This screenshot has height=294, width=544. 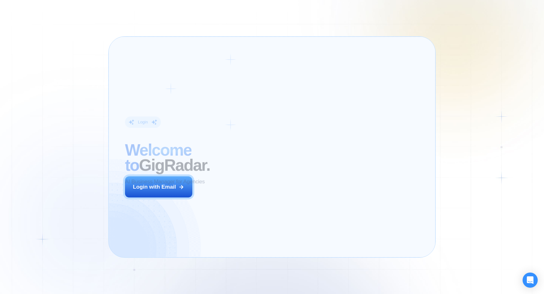 I want to click on h2: ‍ GigRadar., so click(x=187, y=157).